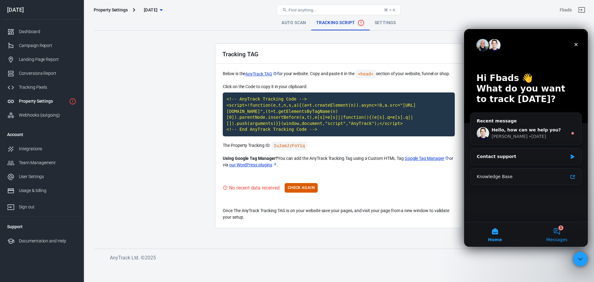  What do you see at coordinates (254, 188) in the screenshot?
I see `div: No recent data received` at bounding box center [254, 188].